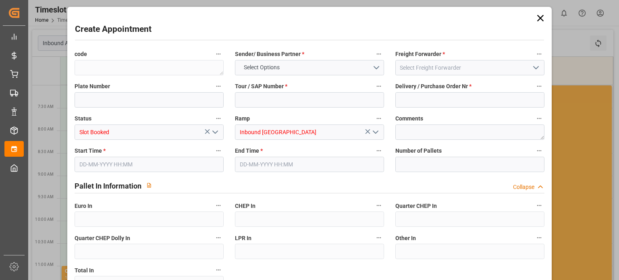  Describe the element at coordinates (92, 86) in the screenshot. I see `span: Plate Number` at that location.